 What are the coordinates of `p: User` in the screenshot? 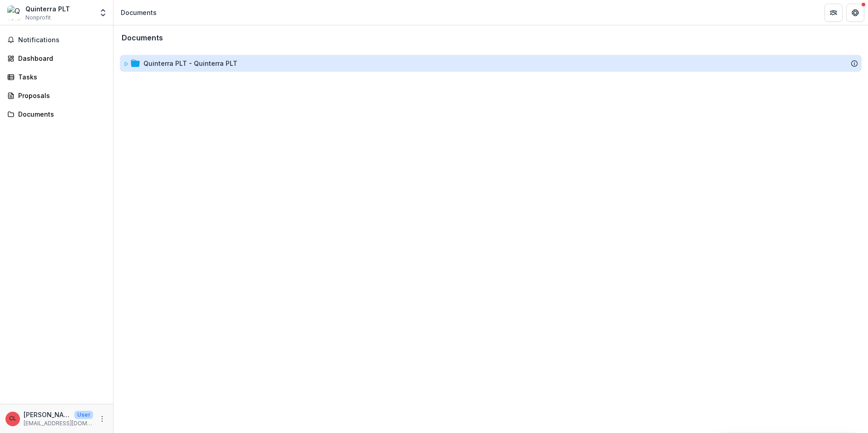 It's located at (84, 414).